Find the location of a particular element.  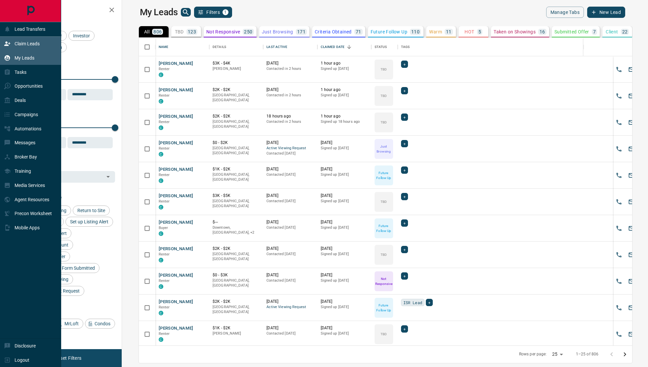

div: Condos is located at coordinates (100, 323).